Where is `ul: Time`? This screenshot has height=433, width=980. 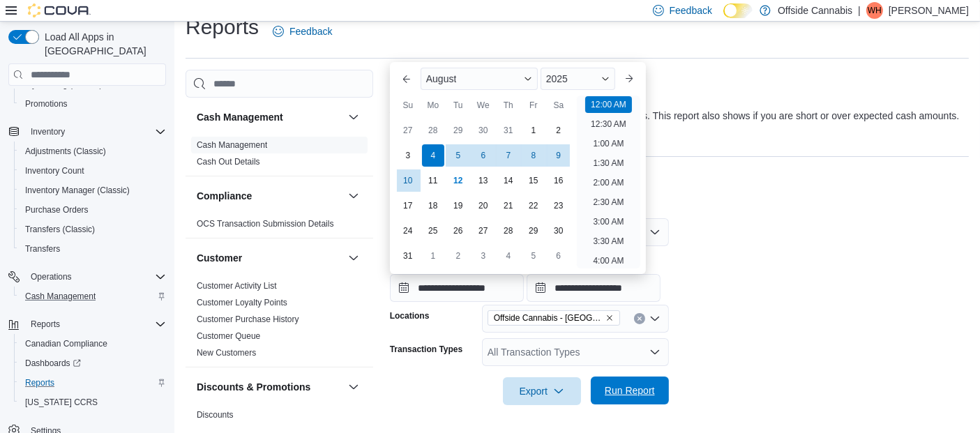
ul: Time is located at coordinates (608, 182).